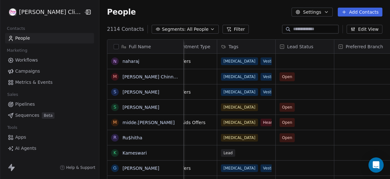 Image resolution: width=390 pixels, height=179 pixels. Describe the element at coordinates (81, 167) in the screenshot. I see `span: Help & Support` at that location.